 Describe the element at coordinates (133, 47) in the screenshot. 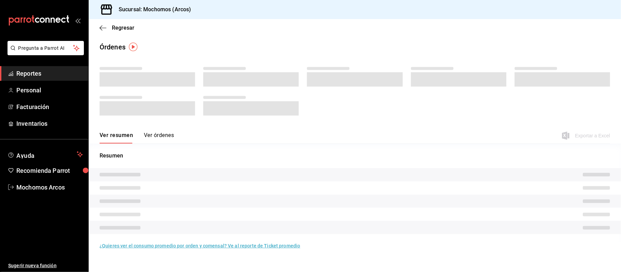

I see `button: Tooltip marker` at that location.